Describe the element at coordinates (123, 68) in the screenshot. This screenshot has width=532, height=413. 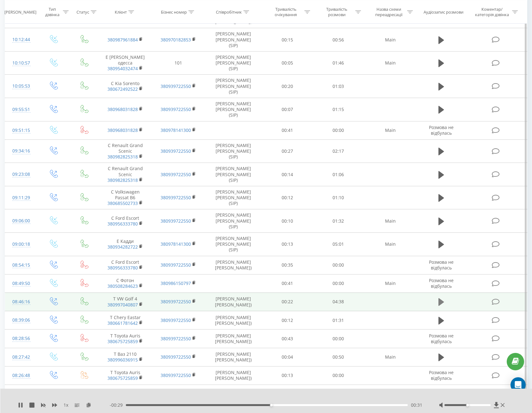
I see `a: 380954032474` at that location.